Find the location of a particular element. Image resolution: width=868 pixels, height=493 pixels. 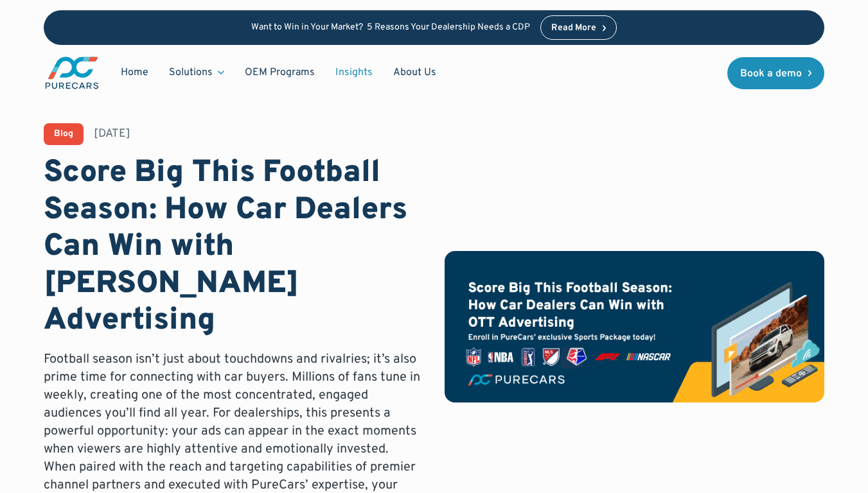

div: Read More is located at coordinates (574, 28).